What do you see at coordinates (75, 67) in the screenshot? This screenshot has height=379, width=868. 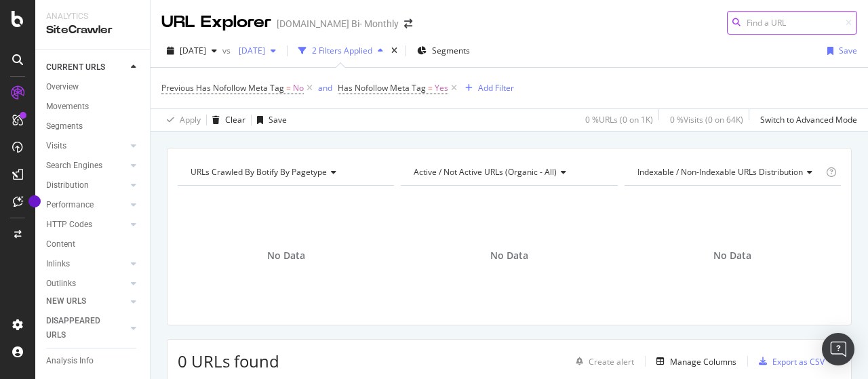 I see `div: CURRENT URLS` at bounding box center [75, 67].